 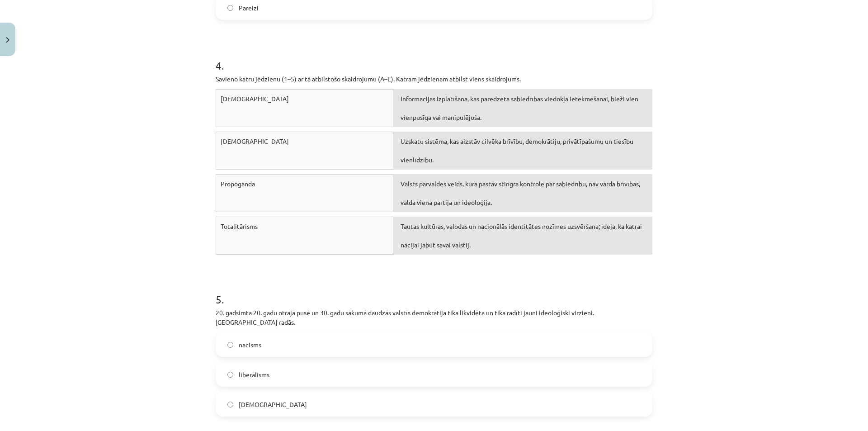 What do you see at coordinates (434, 291) in the screenshot?
I see `h1: 5 .` at bounding box center [434, 291].